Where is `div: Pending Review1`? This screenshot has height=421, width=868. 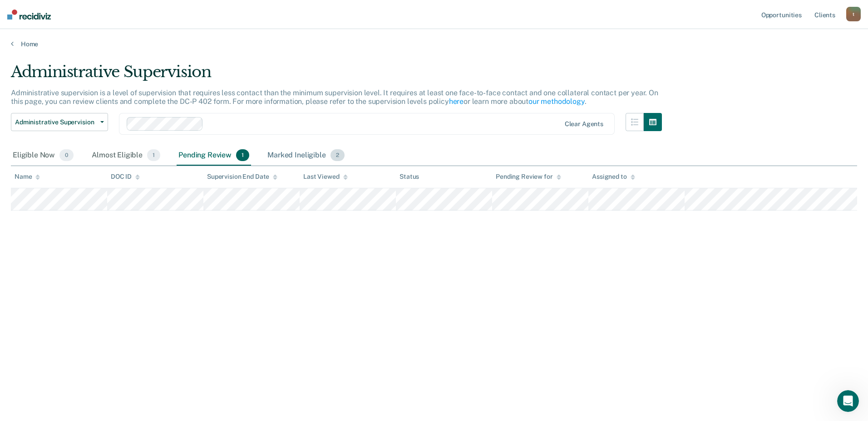
div: Pending Review1 is located at coordinates (214, 156).